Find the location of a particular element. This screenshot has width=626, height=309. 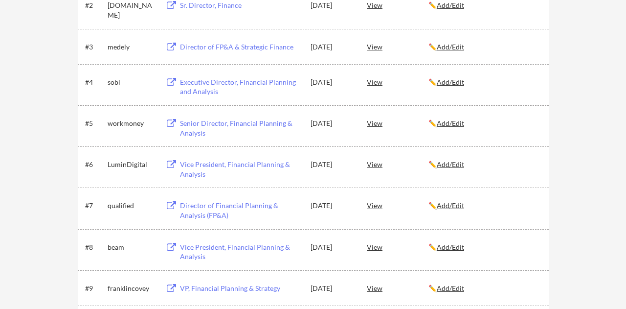

div: #6 is located at coordinates (94, 164).